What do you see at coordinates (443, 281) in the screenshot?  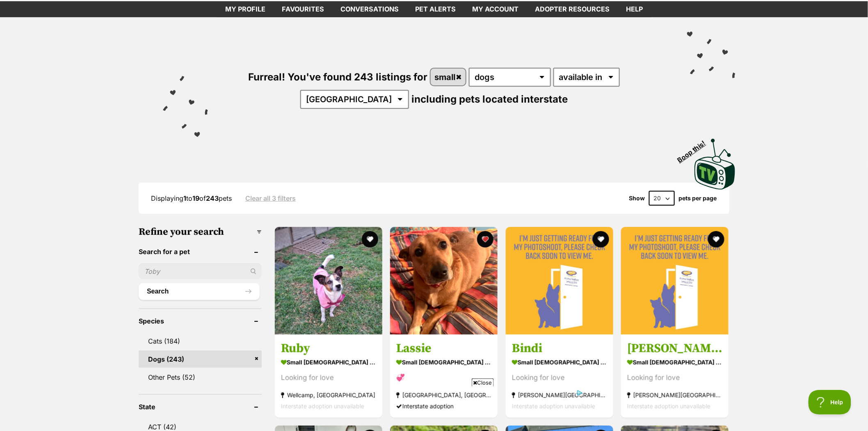 I see `img: Lassie - Mixed Dog` at bounding box center [443, 281].